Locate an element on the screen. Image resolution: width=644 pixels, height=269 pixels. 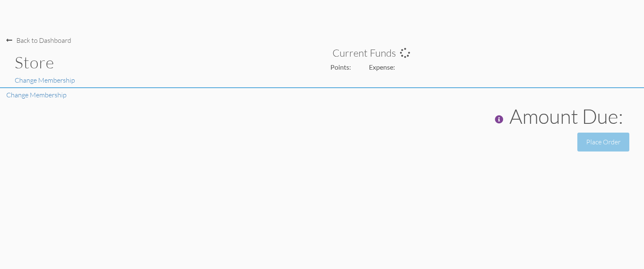
strong: Points: is located at coordinates (340, 67).